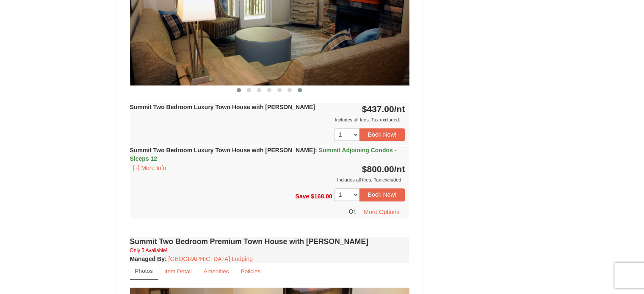  Describe the element at coordinates (302, 196) in the screenshot. I see `span: Save` at that location.